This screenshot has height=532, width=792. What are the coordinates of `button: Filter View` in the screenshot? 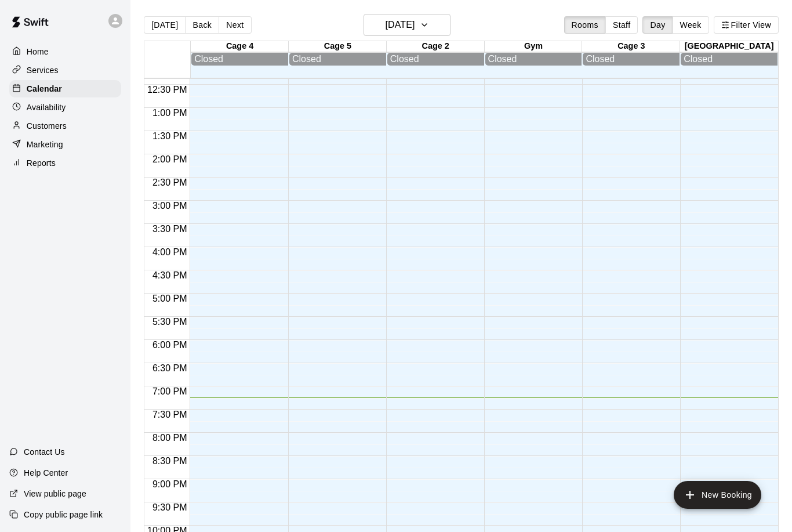 It's located at (746, 25).